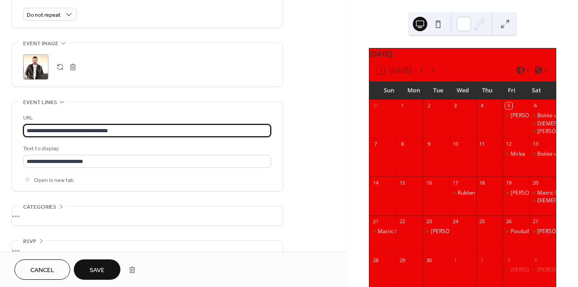 The width and height of the screenshot is (578, 287). What do you see at coordinates (42, 270) in the screenshot?
I see `span: Cancel` at bounding box center [42, 270].